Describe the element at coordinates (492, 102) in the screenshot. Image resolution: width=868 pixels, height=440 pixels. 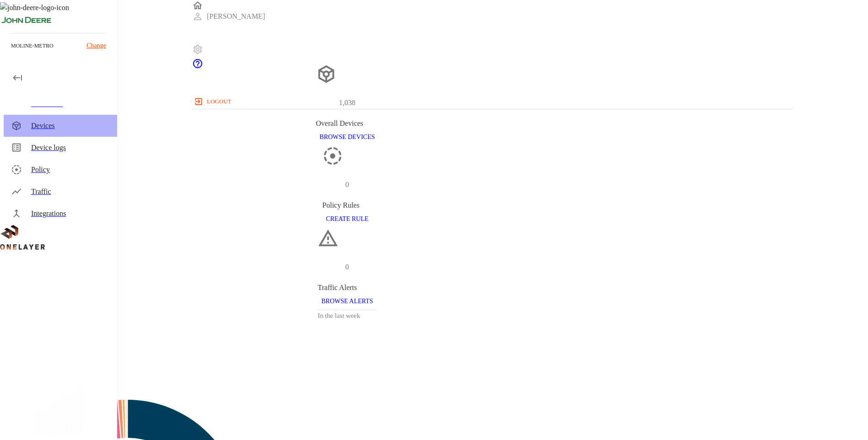
I see `a: logout` at that location.